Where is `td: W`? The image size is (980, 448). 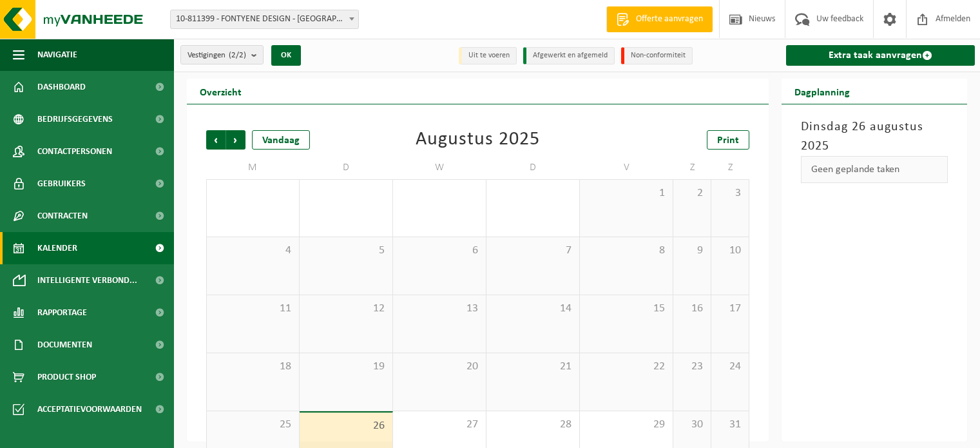 td: W is located at coordinates (440, 168).